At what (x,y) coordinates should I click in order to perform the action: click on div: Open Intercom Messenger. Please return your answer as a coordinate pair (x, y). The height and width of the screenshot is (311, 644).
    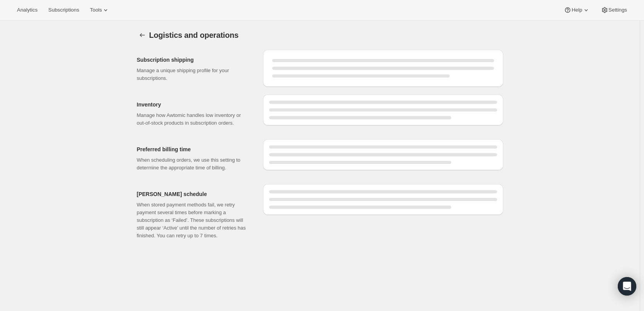
    Looking at the image, I should click on (627, 287).